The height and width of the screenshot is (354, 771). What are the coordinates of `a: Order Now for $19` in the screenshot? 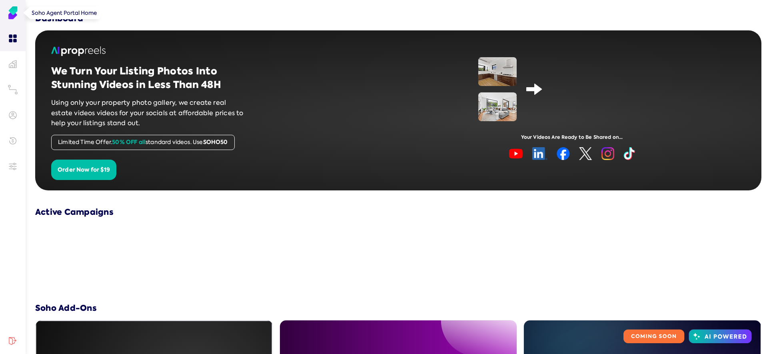 It's located at (84, 169).